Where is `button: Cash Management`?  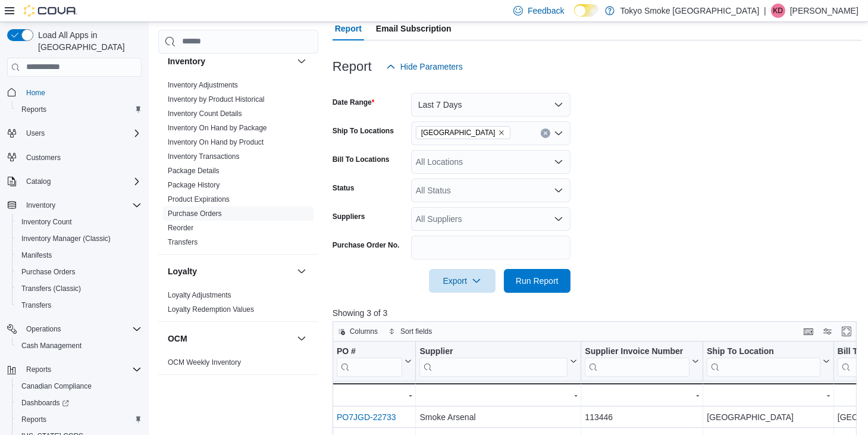 button: Cash Management is located at coordinates (79, 346).